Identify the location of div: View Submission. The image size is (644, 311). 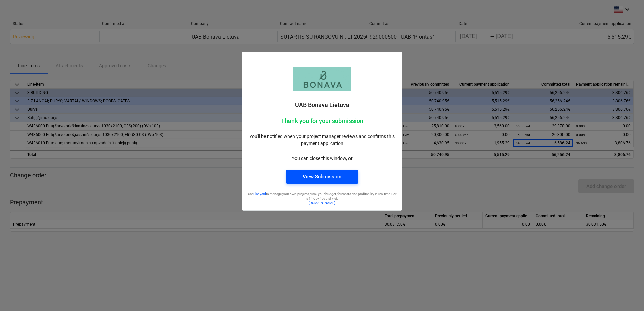
(322, 177).